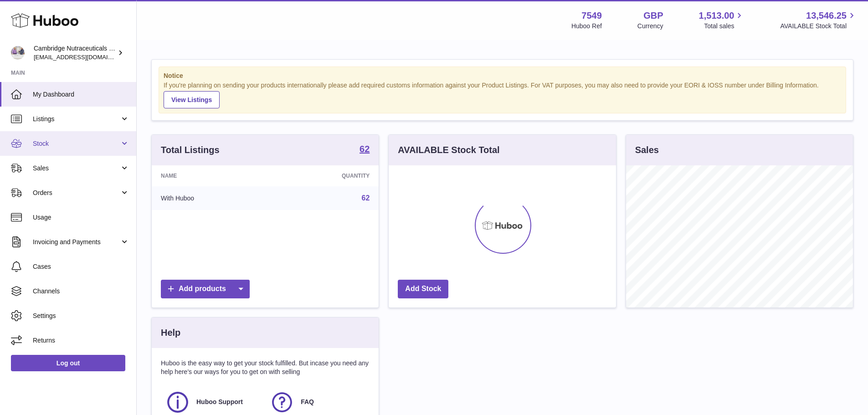 The height and width of the screenshot is (415, 868). Describe the element at coordinates (76, 192) in the screenshot. I see `span: Orders` at that location.